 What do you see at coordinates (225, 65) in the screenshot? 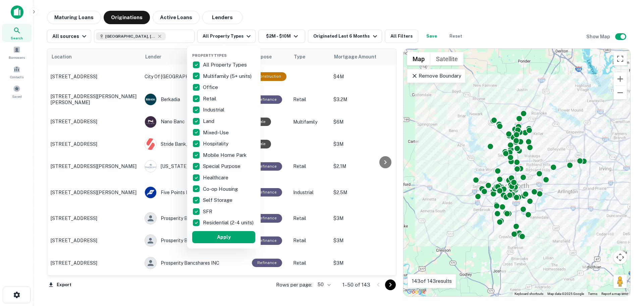
I see `p: All Property Types` at bounding box center [225, 65].